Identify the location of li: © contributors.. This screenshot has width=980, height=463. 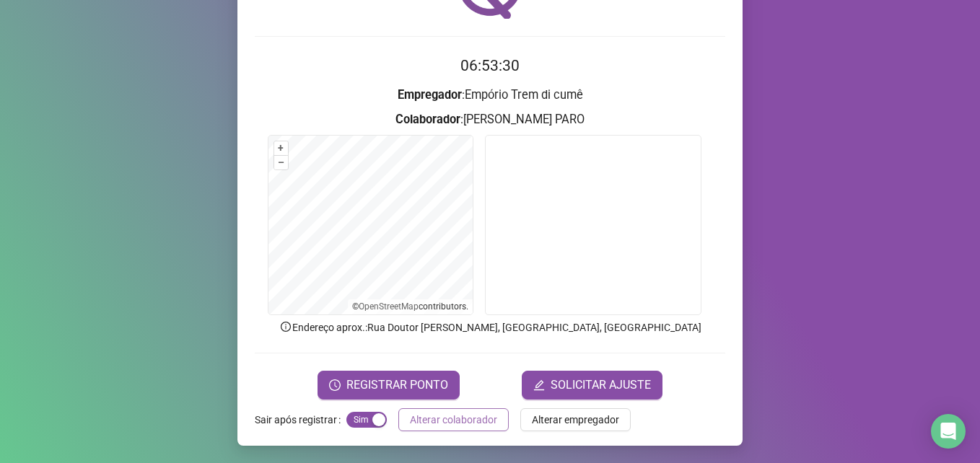
(410, 306).